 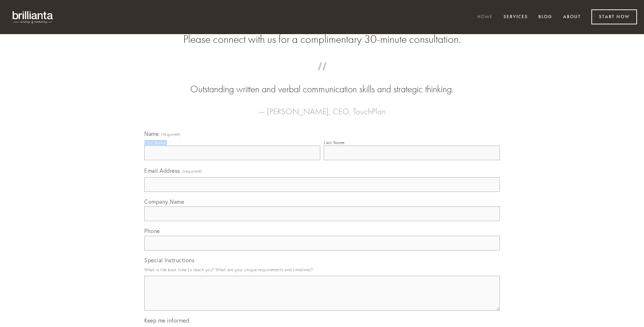 I want to click on span: Phone, so click(x=152, y=231).